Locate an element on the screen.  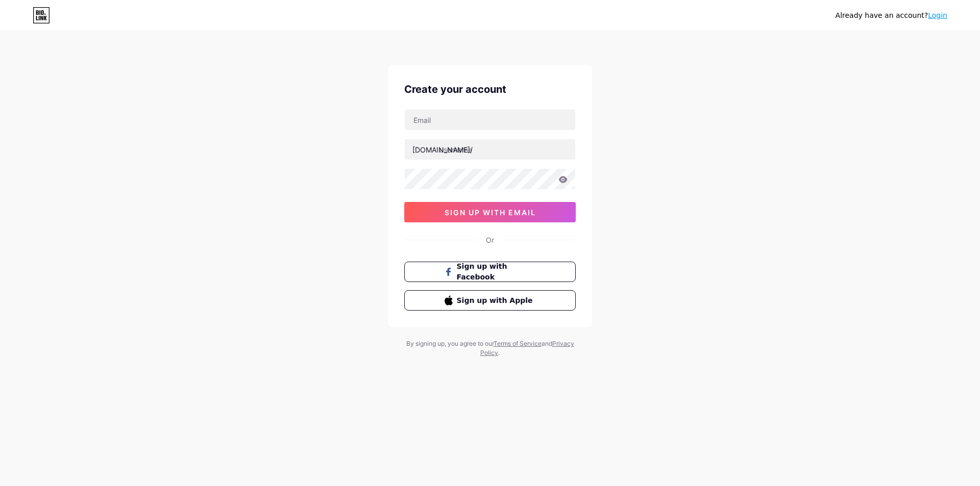
a: Terms of Service is located at coordinates (518, 344).